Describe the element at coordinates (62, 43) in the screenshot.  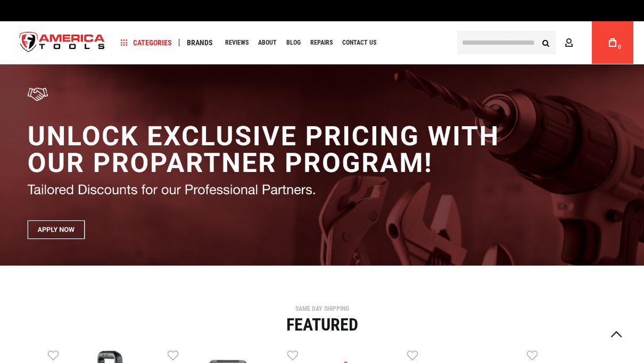
I see `a: store logo` at that location.